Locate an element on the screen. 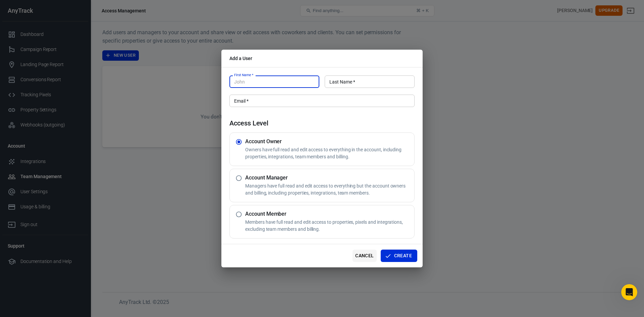 Image resolution: width=644 pixels, height=317 pixels. span: Home is located at coordinates (33, 228).